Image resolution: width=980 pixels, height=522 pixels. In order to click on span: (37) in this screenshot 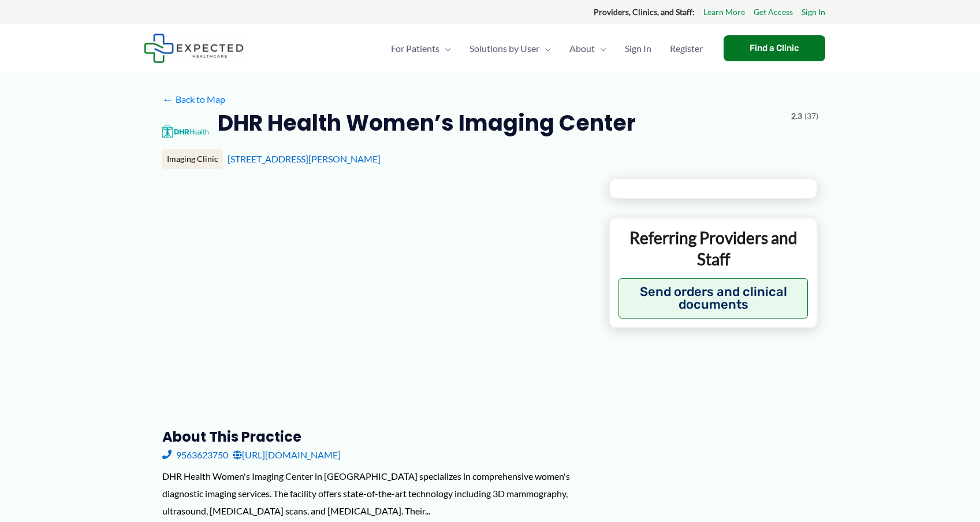, I will do `click(812, 116)`.